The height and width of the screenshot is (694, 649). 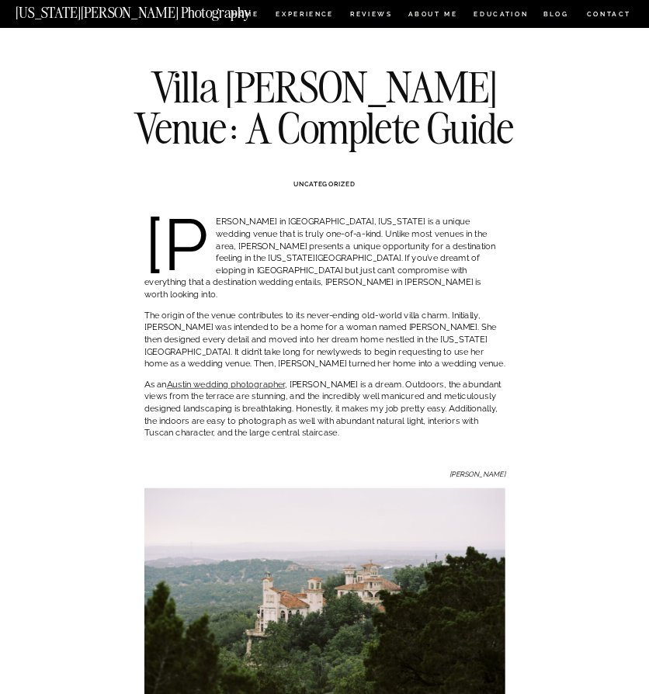 I want to click on nav: HOME, so click(x=245, y=16).